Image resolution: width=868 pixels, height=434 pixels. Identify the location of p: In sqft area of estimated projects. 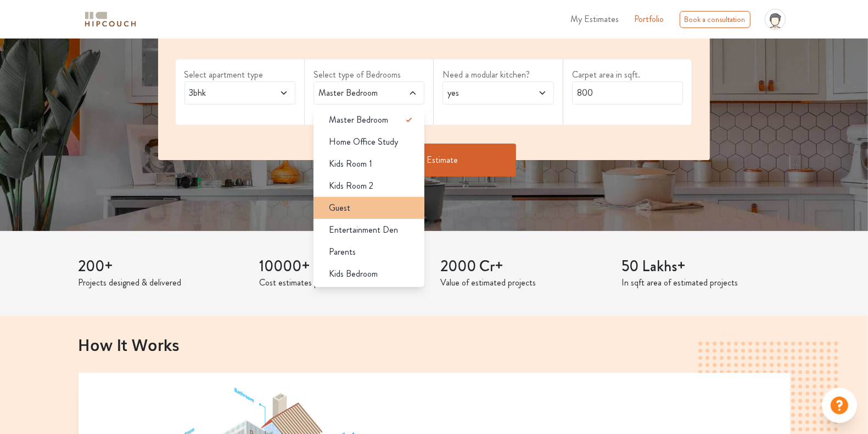
(707, 283).